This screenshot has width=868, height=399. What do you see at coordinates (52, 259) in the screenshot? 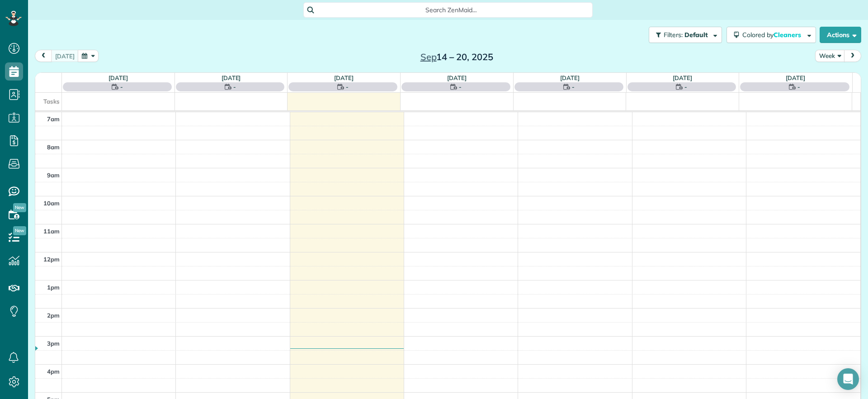
I see `span: 12pm` at bounding box center [52, 259].